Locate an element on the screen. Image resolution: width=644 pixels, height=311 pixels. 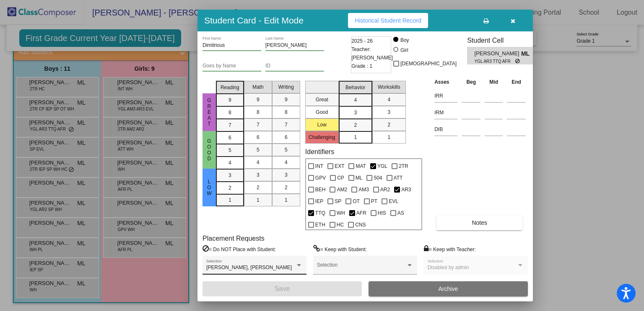
span: SP is located at coordinates (338, 201).